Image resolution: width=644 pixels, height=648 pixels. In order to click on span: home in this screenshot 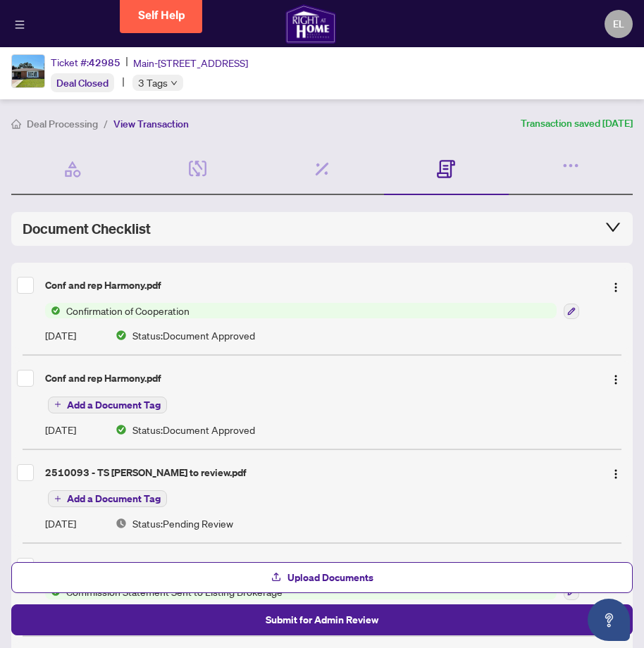, I will do `click(16, 124)`.